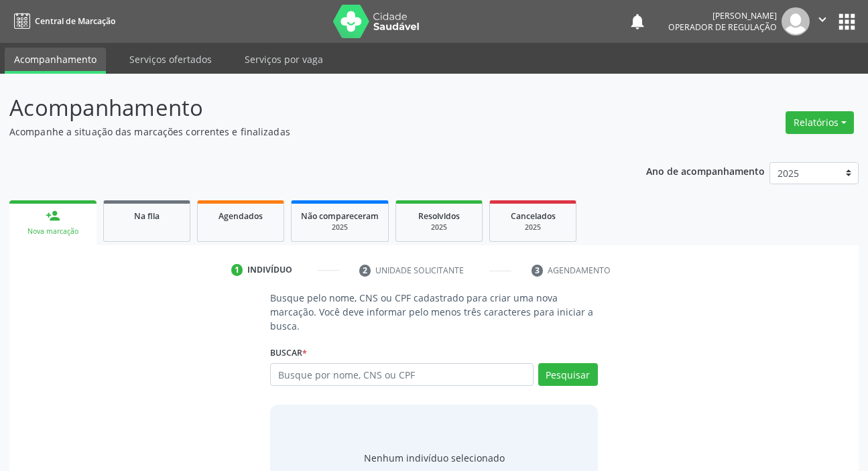 The image size is (868, 471). What do you see at coordinates (706, 170) in the screenshot?
I see `p: Ano de acompanhamento` at bounding box center [706, 170].